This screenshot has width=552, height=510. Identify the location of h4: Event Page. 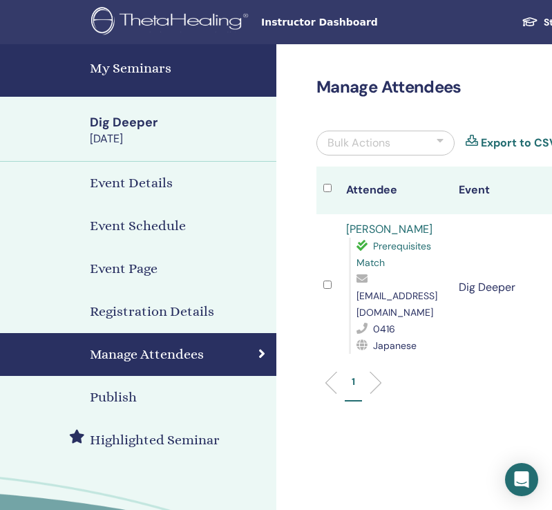
(124, 269).